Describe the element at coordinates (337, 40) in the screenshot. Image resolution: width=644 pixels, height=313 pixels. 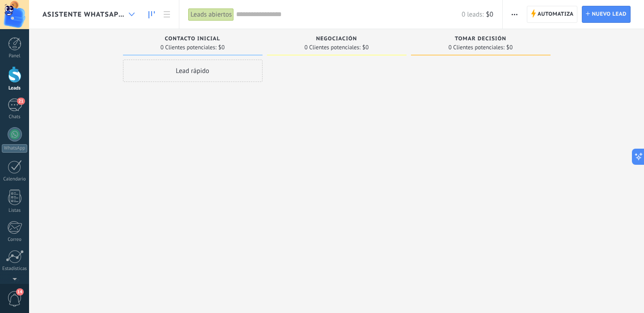
I see `div: Negociación` at that location.